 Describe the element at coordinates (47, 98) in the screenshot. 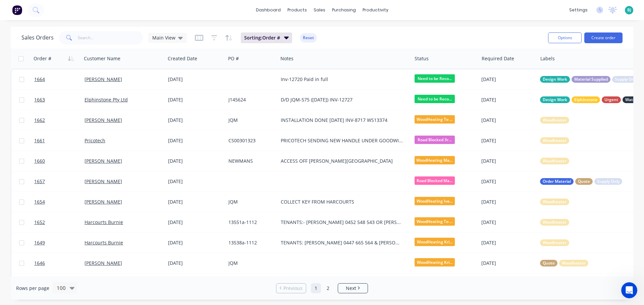

I see `span: perfect thanks` at that location.